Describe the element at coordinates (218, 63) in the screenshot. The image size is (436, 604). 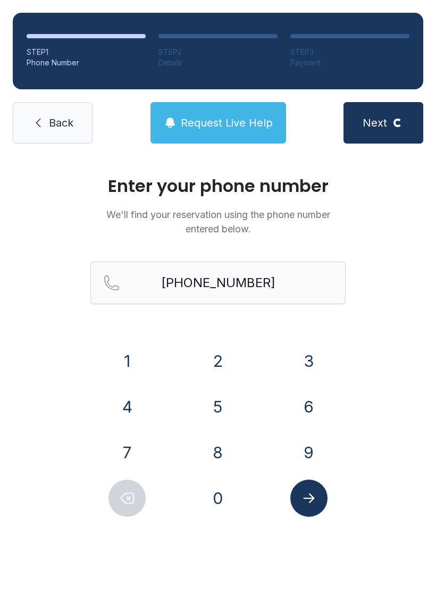
I see `div: Details` at that location.